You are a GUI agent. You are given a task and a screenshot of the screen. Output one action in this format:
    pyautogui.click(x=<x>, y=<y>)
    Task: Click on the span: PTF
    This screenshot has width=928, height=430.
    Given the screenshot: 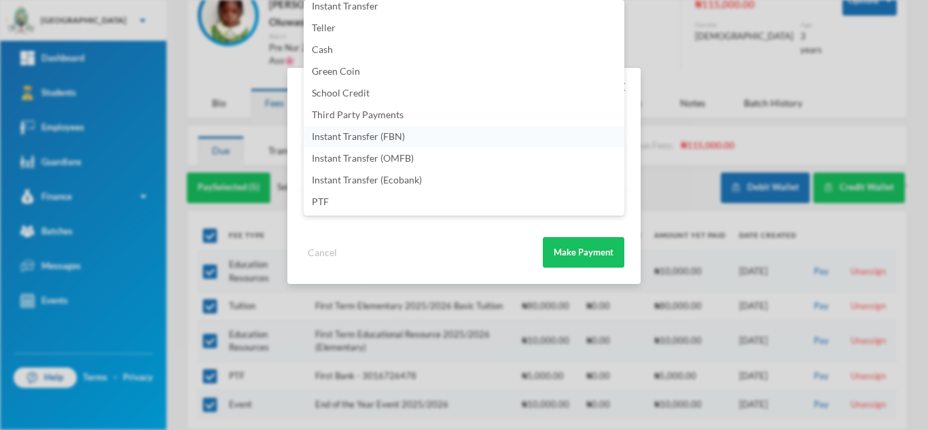 What is the action you would take?
    pyautogui.click(x=320, y=201)
    